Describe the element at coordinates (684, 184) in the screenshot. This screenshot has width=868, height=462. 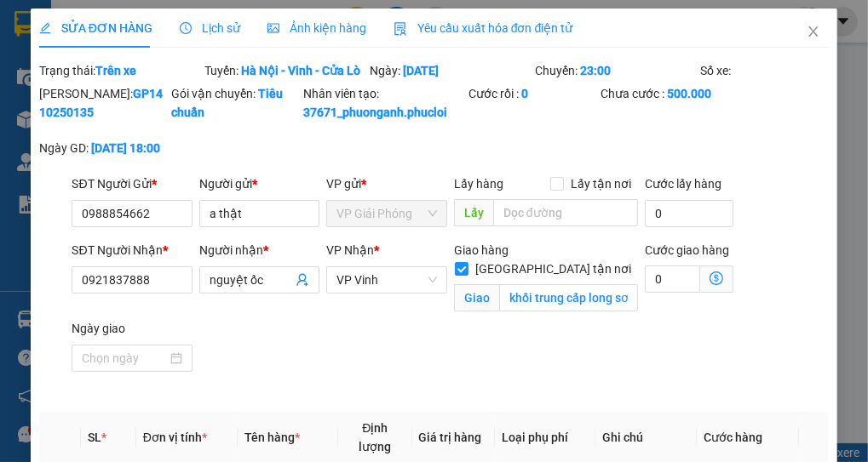
I see `label: Cước lấy hàng` at that location.